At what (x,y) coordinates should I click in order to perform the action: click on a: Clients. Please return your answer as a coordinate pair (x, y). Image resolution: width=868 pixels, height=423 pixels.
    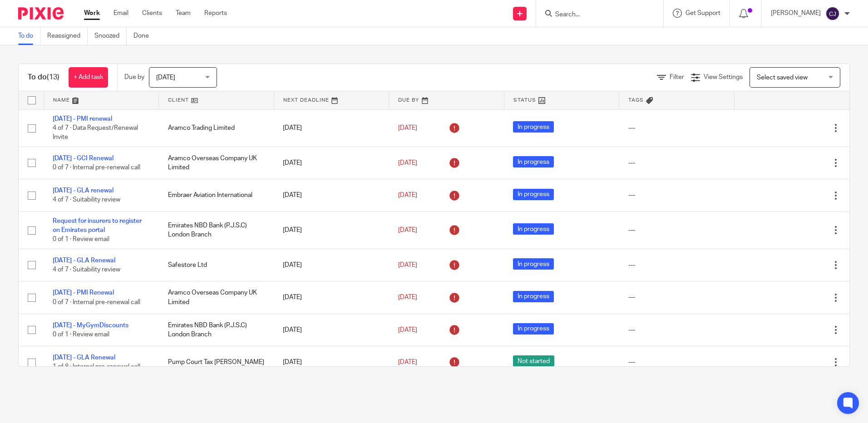
    Looking at the image, I should click on (152, 13).